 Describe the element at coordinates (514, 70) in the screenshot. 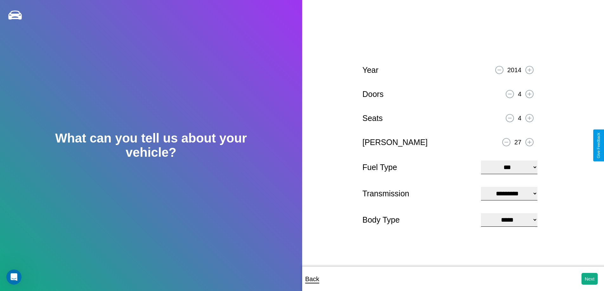

I see `p: 2014` at that location.